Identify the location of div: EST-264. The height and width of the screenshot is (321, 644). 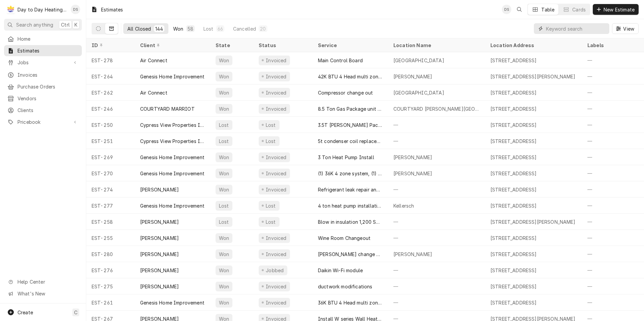
(111, 76).